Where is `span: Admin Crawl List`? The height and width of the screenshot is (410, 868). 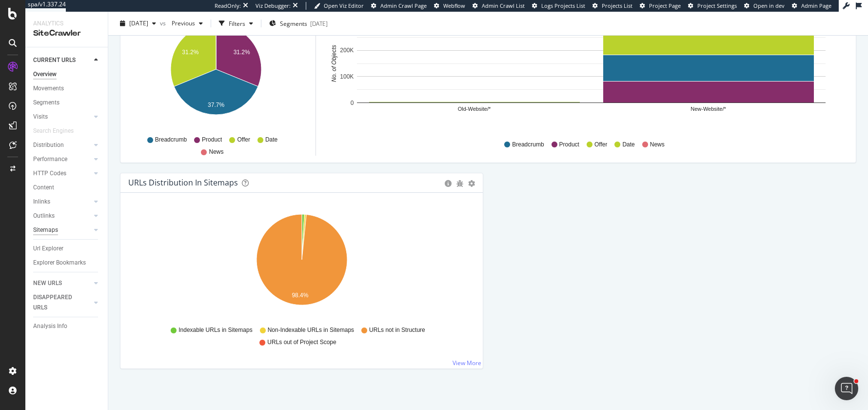
span: Admin Crawl List is located at coordinates (503, 6).